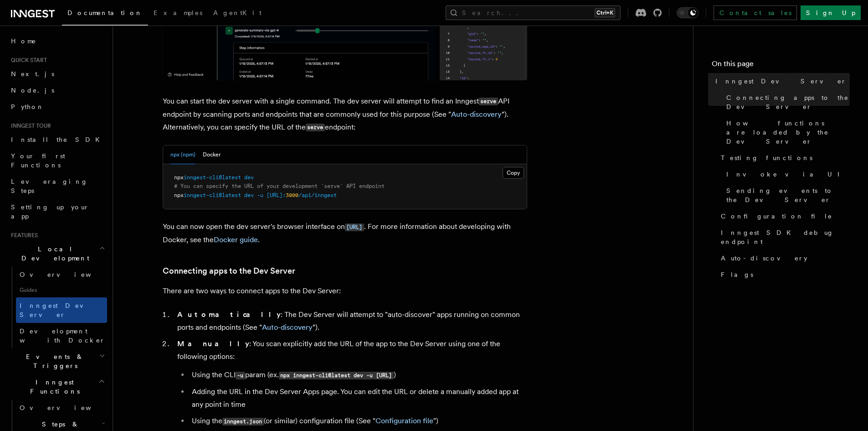  I want to click on span: Events & Triggers, so click(53, 361).